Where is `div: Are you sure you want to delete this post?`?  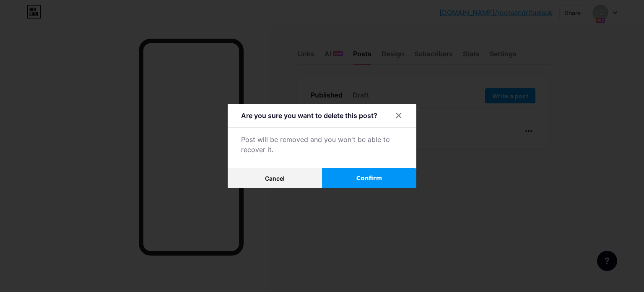
div: Are you sure you want to delete this post? is located at coordinates (309, 115).